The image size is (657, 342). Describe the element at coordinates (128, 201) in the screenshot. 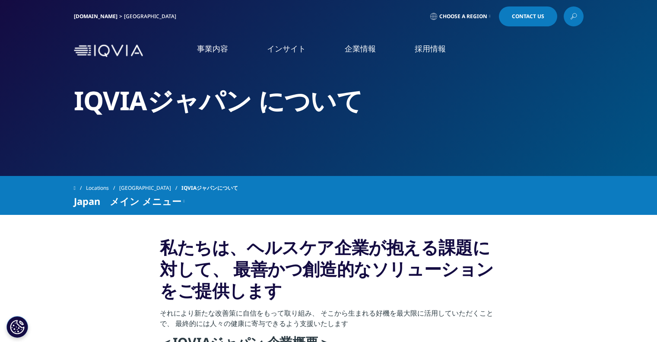

I see `span: Japan メイン メニュー` at that location.